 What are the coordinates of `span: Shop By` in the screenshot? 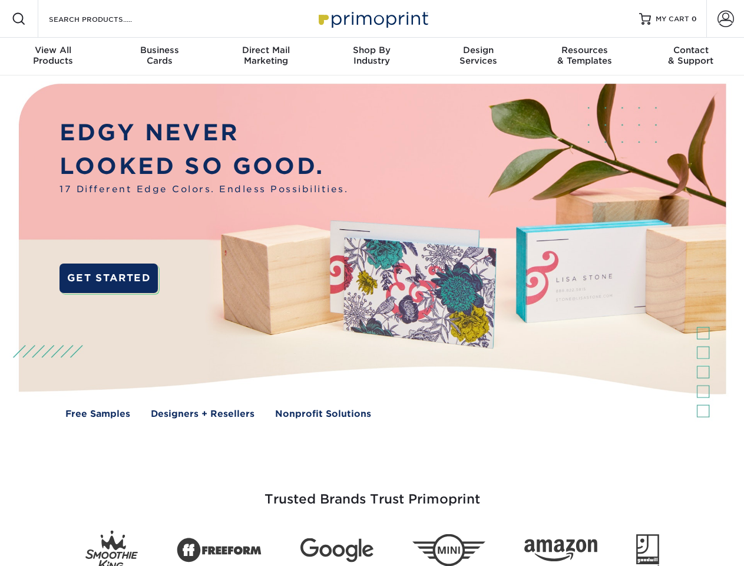 It's located at (372, 50).